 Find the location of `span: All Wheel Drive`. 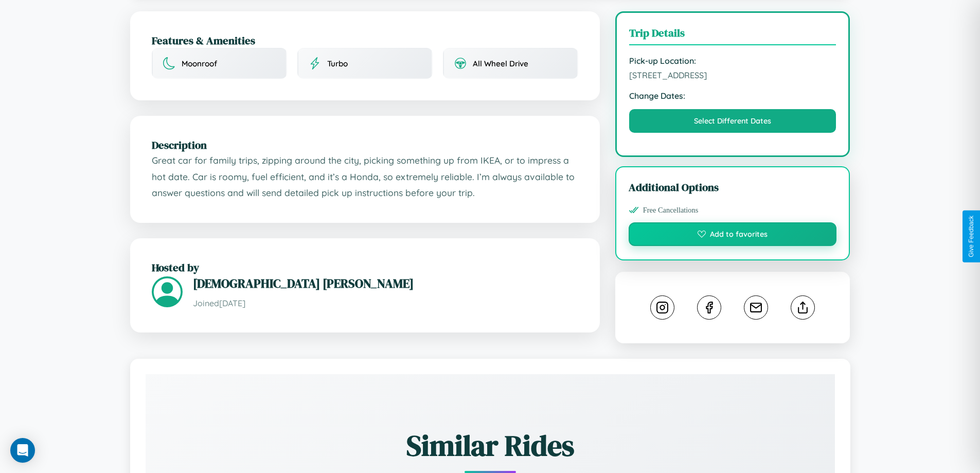

span: All Wheel Drive is located at coordinates (501, 63).